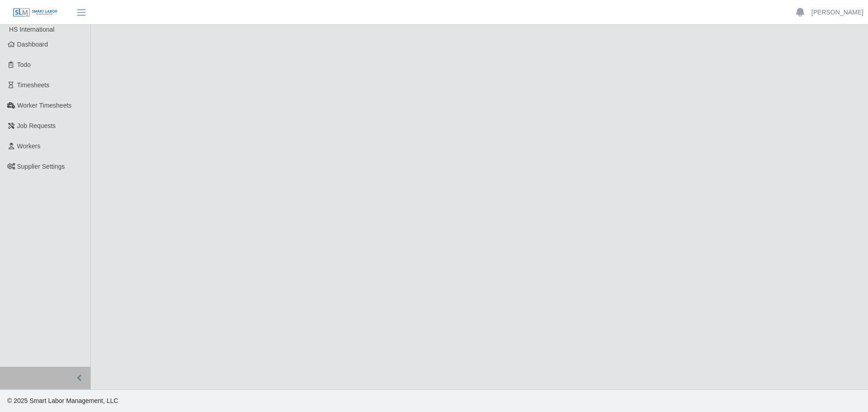  Describe the element at coordinates (41, 166) in the screenshot. I see `span: Supplier Settings` at that location.